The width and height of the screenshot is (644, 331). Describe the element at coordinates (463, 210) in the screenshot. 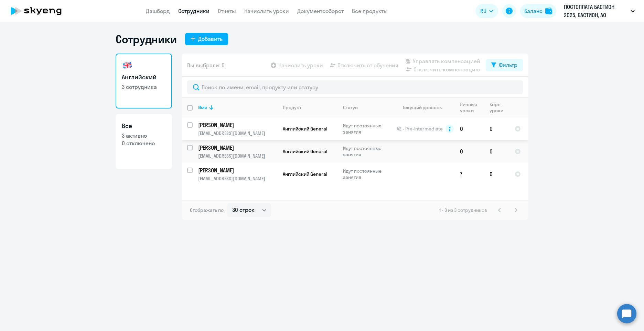

I see `span: 1 - 3 из 3 сотрудников` at that location.